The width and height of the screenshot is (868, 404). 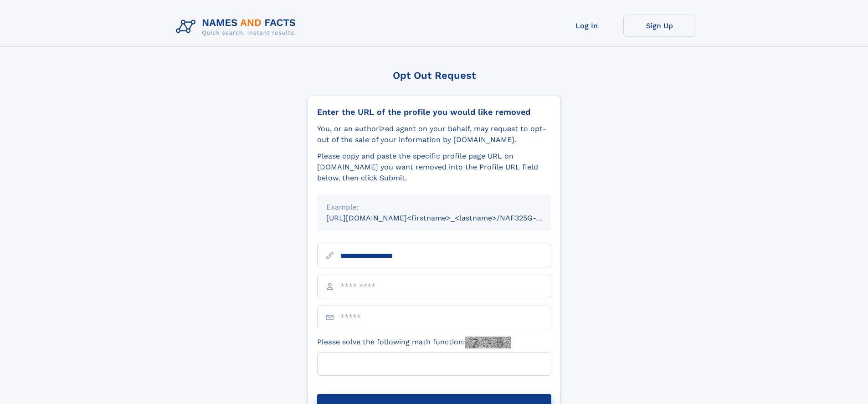 What do you see at coordinates (659, 26) in the screenshot?
I see `a: Sign Up` at bounding box center [659, 26].